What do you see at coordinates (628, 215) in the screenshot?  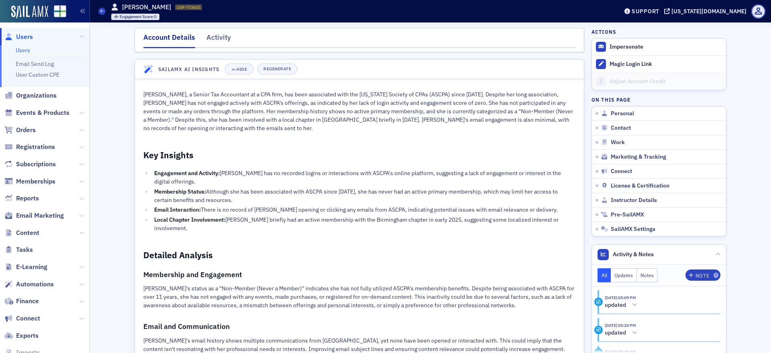 I see `span: Pre-SailAMX` at bounding box center [628, 215].